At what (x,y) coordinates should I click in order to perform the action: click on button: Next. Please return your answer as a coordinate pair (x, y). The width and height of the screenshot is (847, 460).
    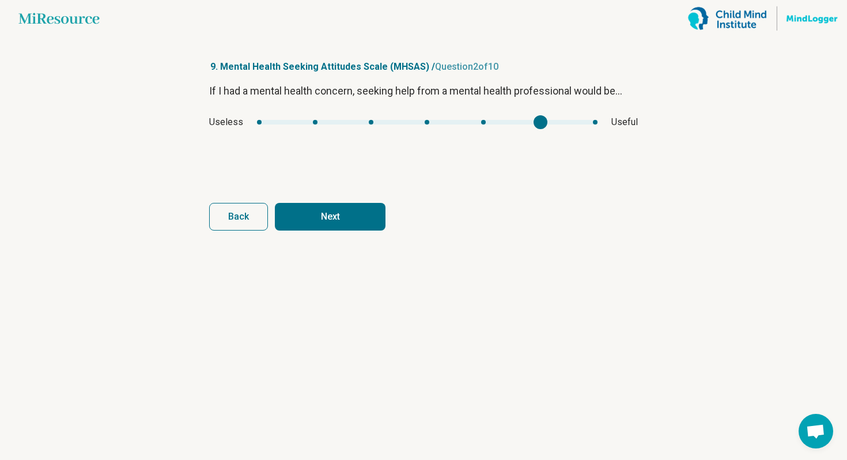
    Looking at the image, I should click on (330, 217).